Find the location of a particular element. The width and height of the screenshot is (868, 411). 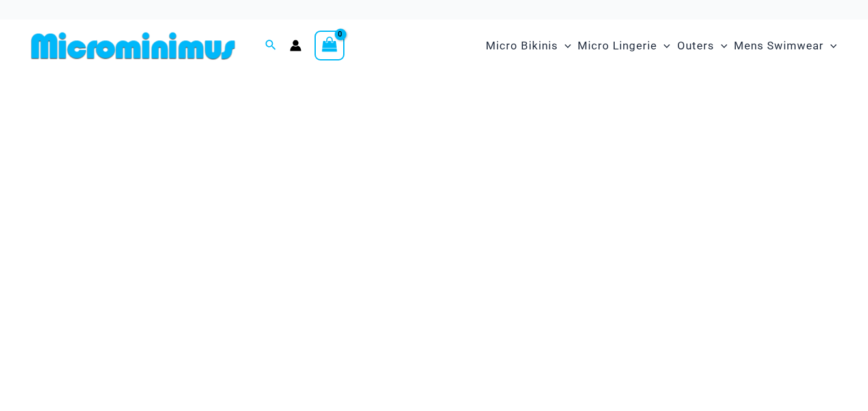

a: Micro LingerieMenu ToggleMenu Toggle is located at coordinates (624, 45).